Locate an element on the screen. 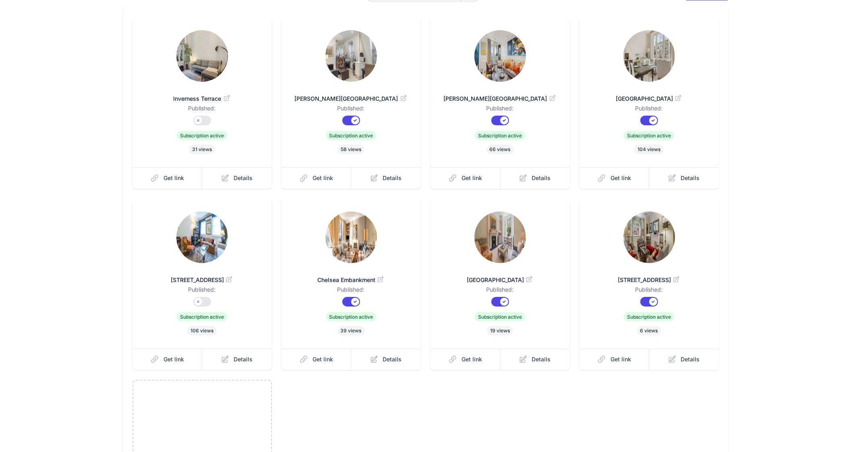  span: 58 views is located at coordinates (351, 149).